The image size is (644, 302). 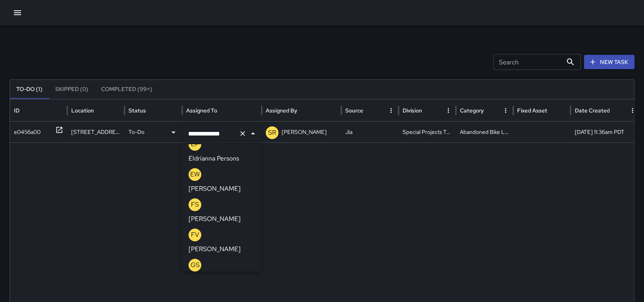 I want to click on button: Division column menu, so click(x=449, y=111).